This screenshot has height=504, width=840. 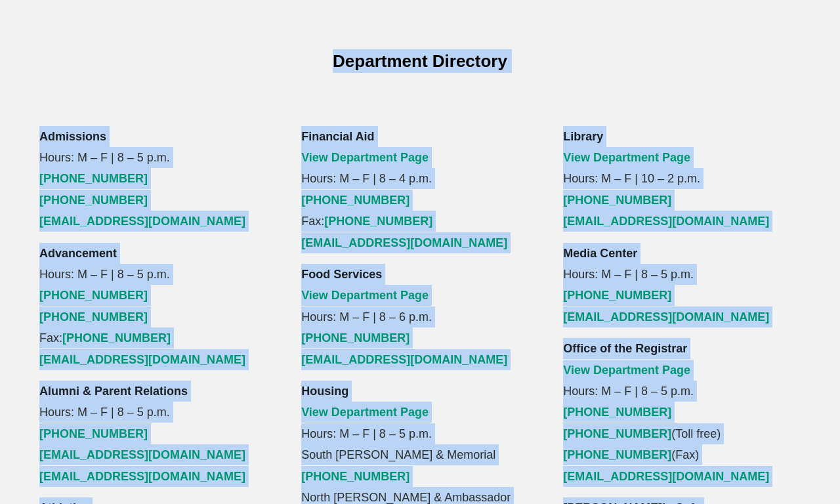 What do you see at coordinates (73, 136) in the screenshot?
I see `strong: Admissions` at bounding box center [73, 136].